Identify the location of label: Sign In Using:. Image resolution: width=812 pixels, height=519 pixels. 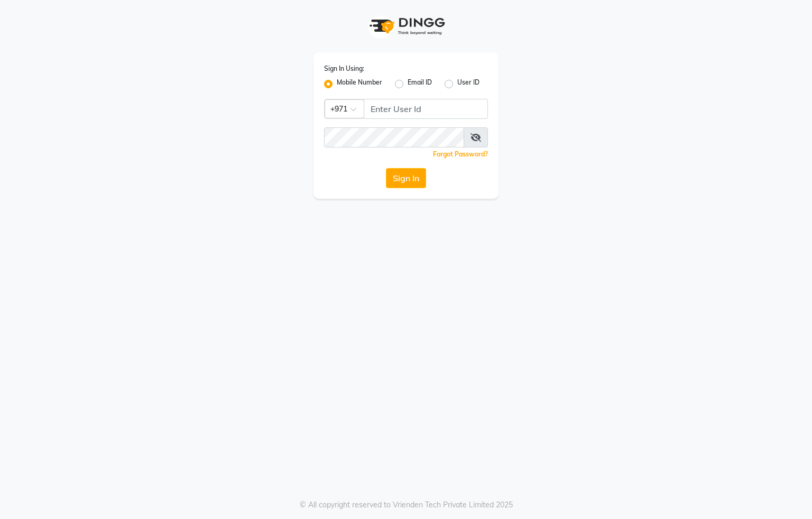
(344, 68).